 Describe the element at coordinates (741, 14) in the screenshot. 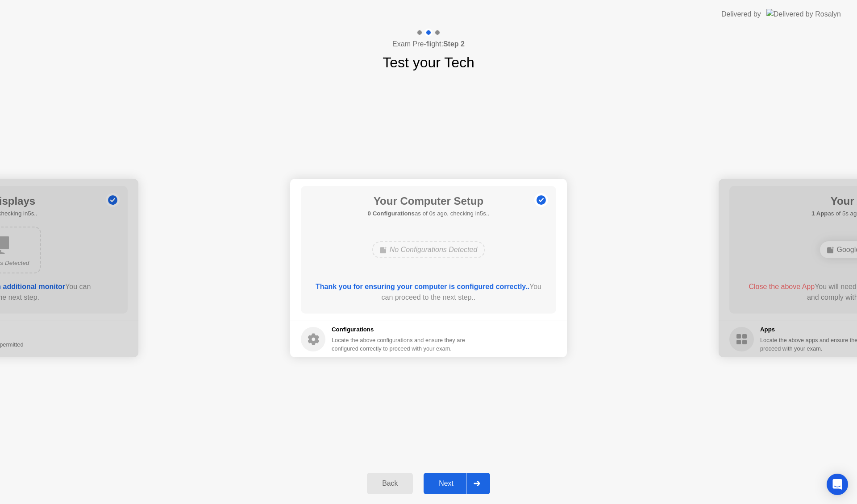

I see `div: Delivered by` at that location.